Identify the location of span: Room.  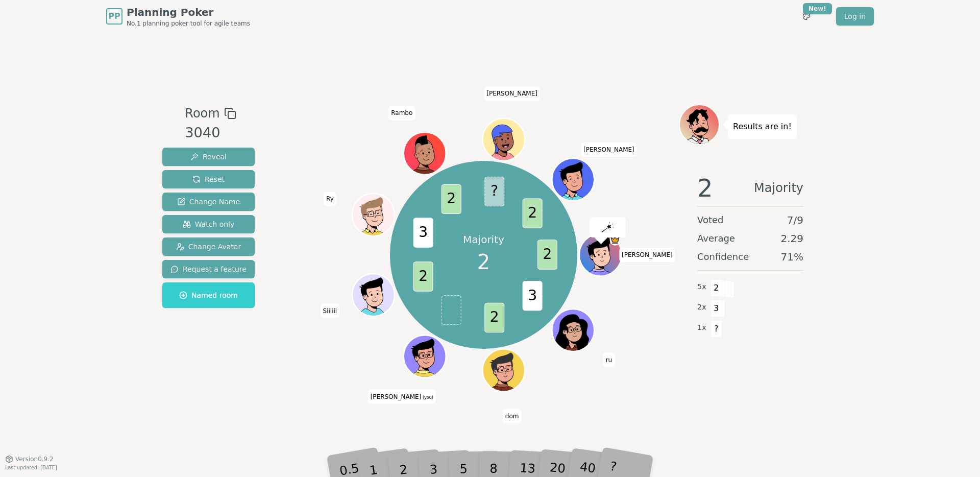
(202, 114).